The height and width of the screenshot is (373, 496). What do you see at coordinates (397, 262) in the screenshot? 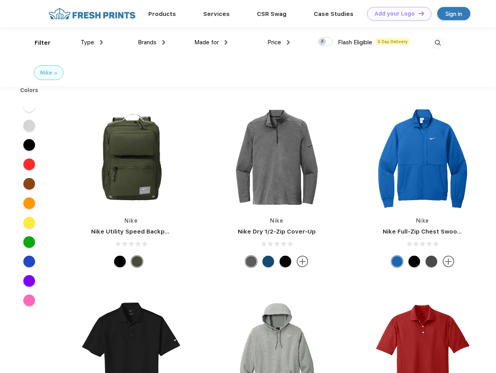
I see `div: Royal` at bounding box center [397, 262].